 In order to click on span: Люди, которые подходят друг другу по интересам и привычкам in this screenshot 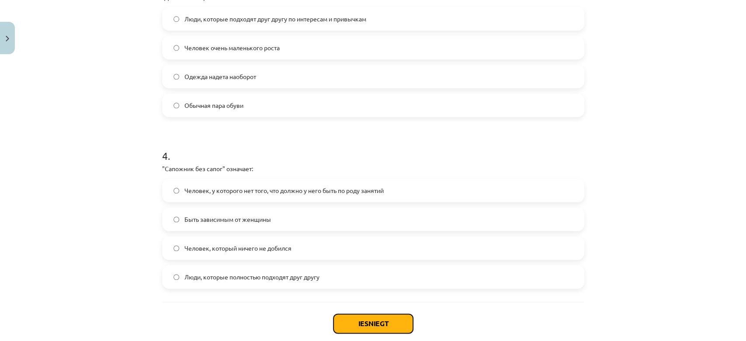, I will do `click(275, 19)`.